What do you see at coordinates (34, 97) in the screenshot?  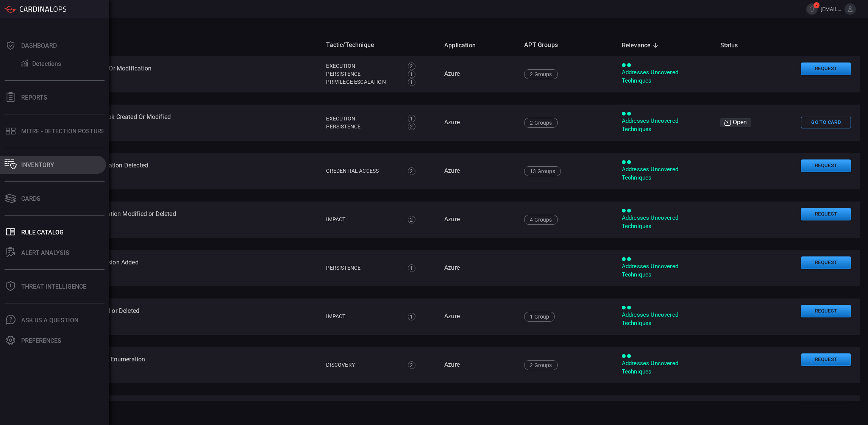 I see `div: Reports` at bounding box center [34, 97].